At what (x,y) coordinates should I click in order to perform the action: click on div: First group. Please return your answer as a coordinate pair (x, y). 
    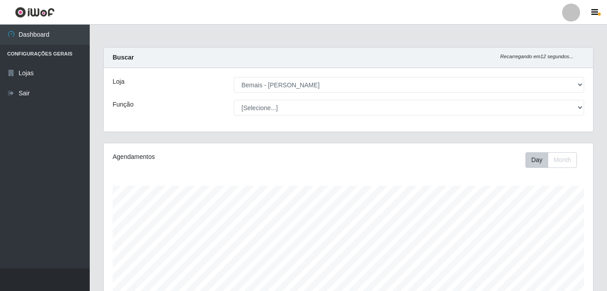
    Looking at the image, I should click on (551, 160).